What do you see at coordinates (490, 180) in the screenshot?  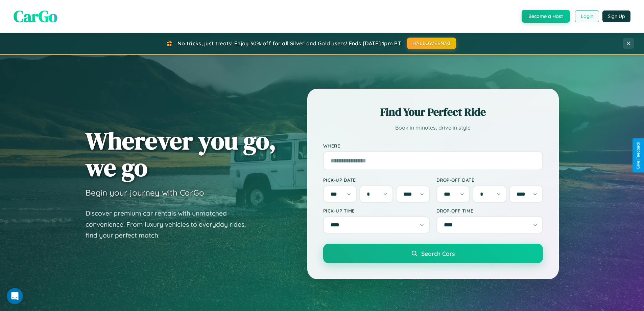 I see `label: Drop-off Date` at bounding box center [490, 180].